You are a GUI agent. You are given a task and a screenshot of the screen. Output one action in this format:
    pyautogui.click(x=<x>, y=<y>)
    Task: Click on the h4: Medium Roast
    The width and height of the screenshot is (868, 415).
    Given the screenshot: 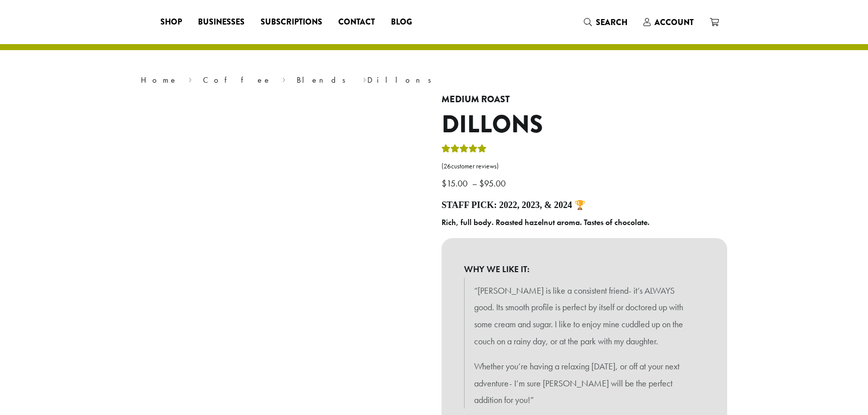 What is the action you would take?
    pyautogui.click(x=584, y=99)
    